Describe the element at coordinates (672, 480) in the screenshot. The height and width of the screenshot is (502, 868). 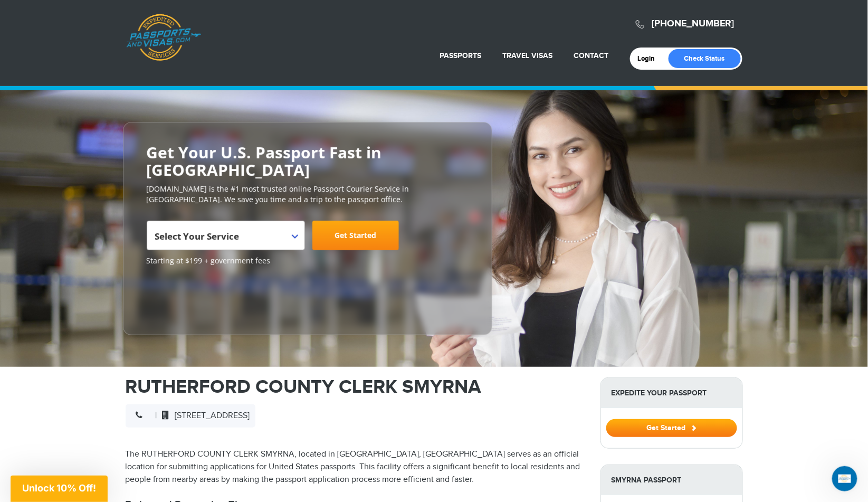
I see `strong: Smyrna Passport` at that location.